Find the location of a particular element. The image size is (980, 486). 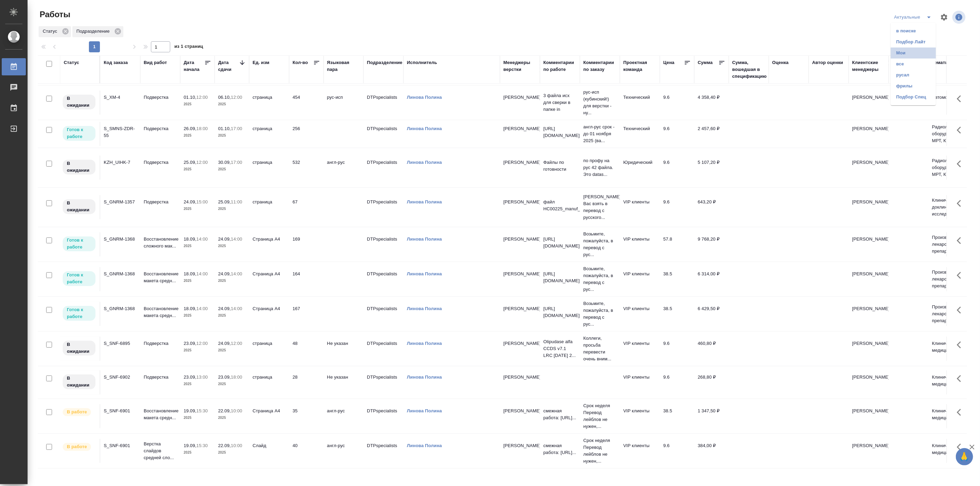

div: Сумма, вошедшая в спецификацию is located at coordinates (749, 70).